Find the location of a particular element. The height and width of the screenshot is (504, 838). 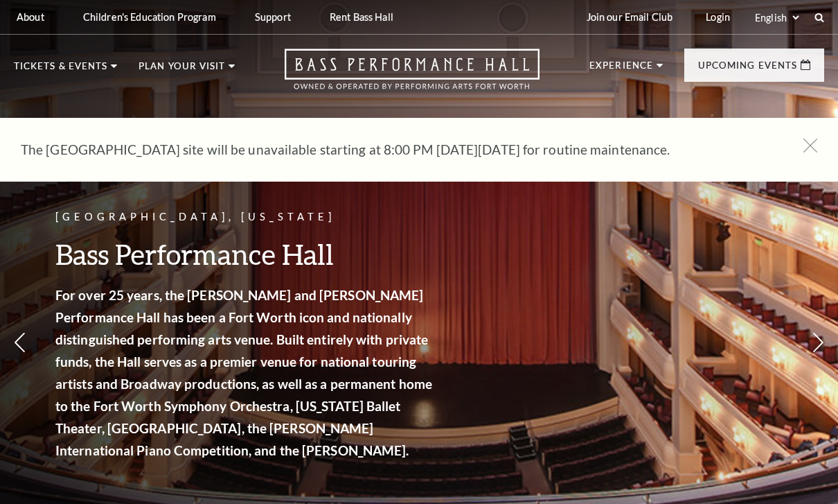

h3: Bass Performance Hall is located at coordinates (246, 253).